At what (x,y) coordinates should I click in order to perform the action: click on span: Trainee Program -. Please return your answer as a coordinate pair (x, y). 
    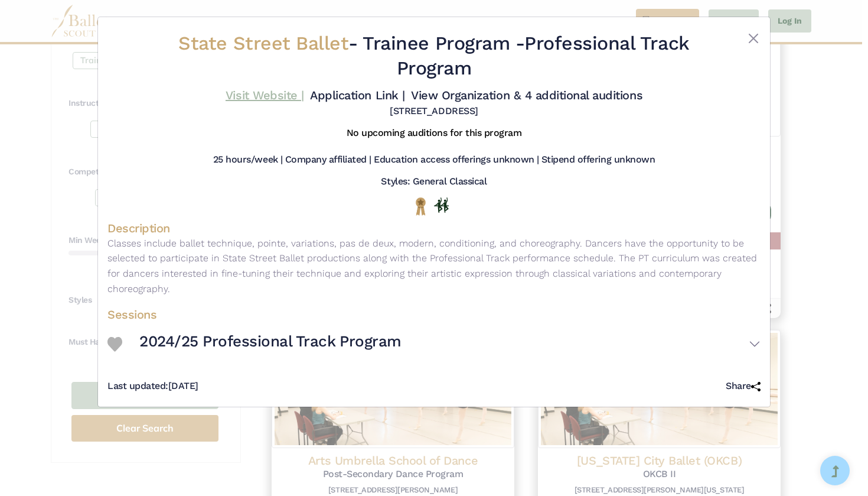
    Looking at the image, I should click on (444, 43).